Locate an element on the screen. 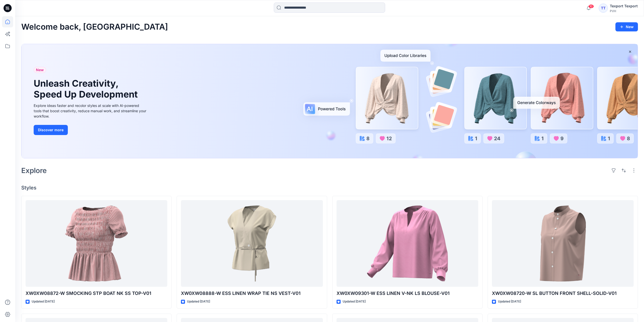 The image size is (644, 322). div: Texport Texport is located at coordinates (624, 6).